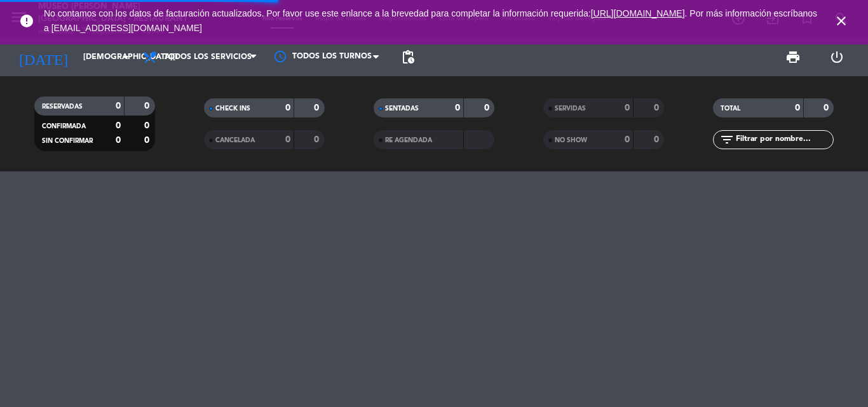 This screenshot has width=868, height=407. I want to click on span: SIN CONFIRMAR, so click(67, 141).